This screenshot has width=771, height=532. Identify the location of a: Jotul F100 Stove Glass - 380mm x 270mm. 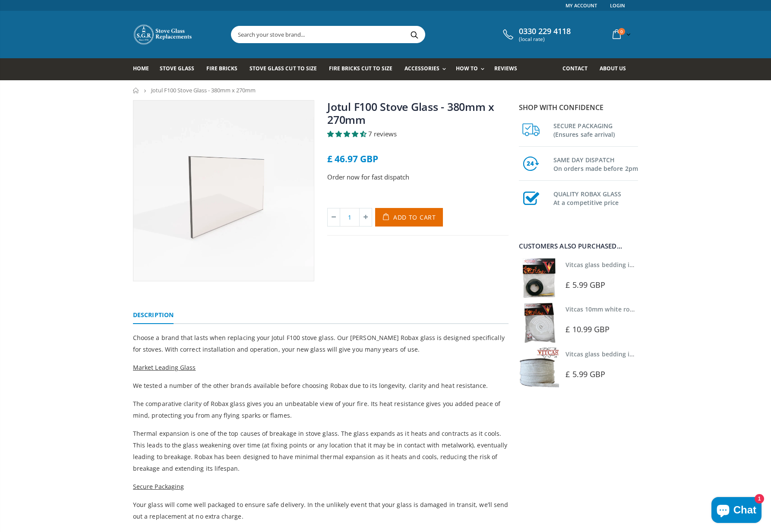
(410, 113).